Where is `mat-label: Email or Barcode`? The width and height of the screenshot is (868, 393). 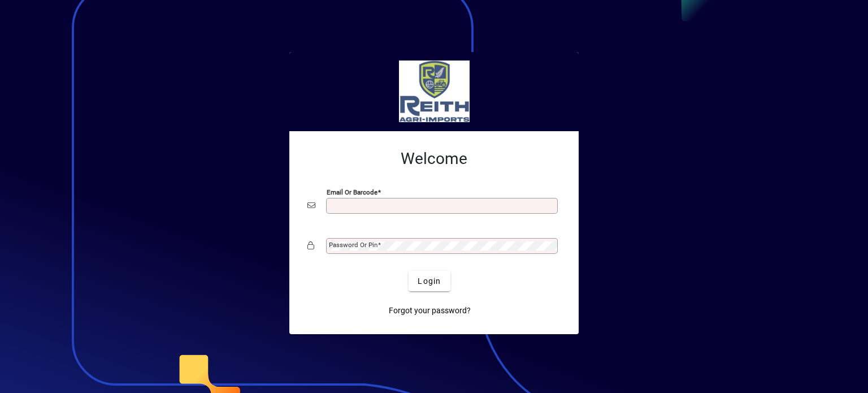
mat-label: Email or Barcode is located at coordinates (352, 192).